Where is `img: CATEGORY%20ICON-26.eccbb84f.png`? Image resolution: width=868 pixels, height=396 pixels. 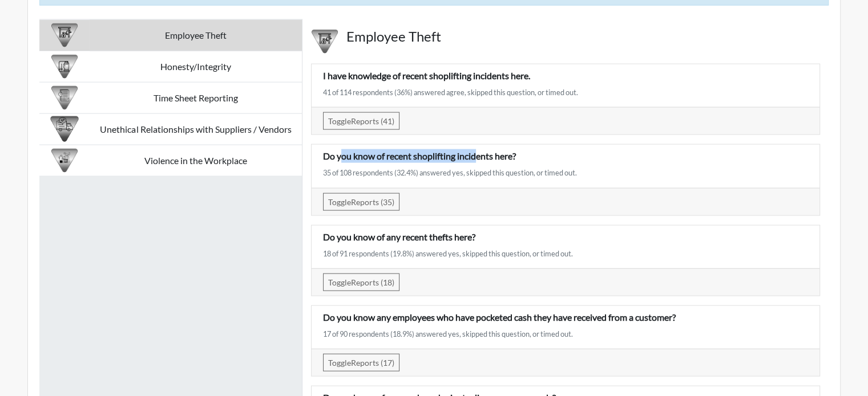
img: CATEGORY%20ICON-26.eccbb84f.png is located at coordinates (65, 161).